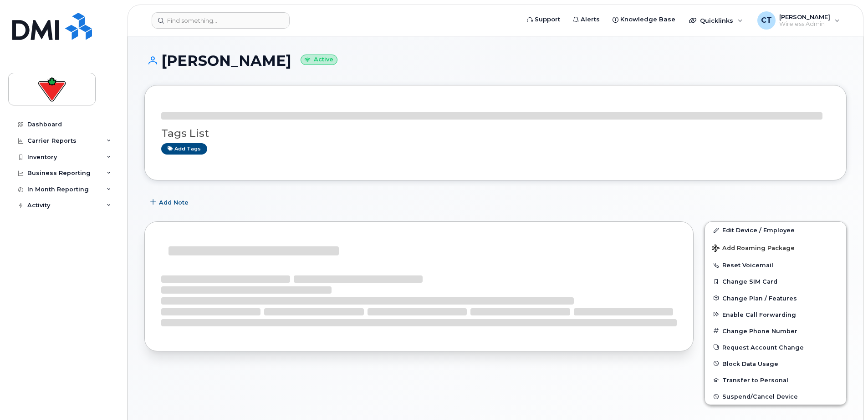  Describe the element at coordinates (184, 149) in the screenshot. I see `a: Add tags` at that location.